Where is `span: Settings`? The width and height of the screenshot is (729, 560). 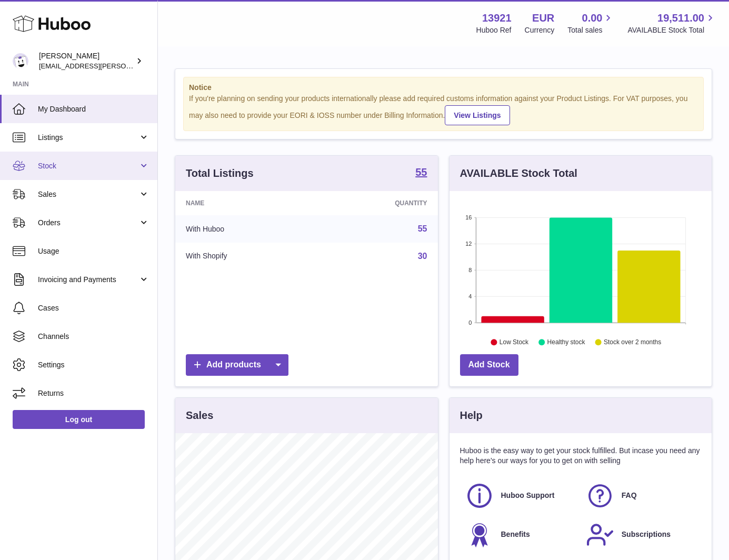
span: Settings is located at coordinates (94, 365).